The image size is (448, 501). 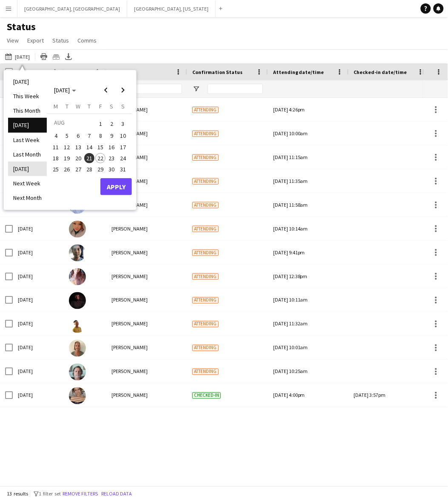 What do you see at coordinates (118, 72) in the screenshot?
I see `span: Name` at bounding box center [118, 72].